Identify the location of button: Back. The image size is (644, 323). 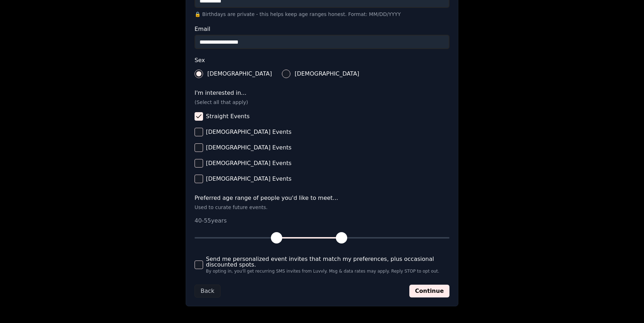
(208, 291).